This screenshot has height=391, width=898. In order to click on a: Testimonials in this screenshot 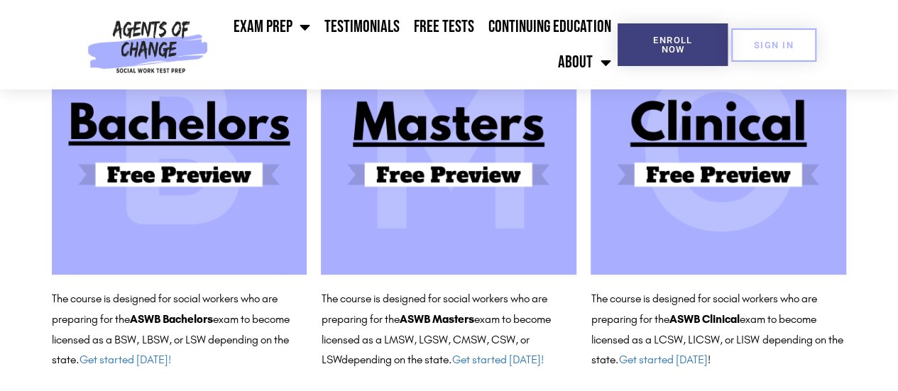, I will do `click(362, 27)`.